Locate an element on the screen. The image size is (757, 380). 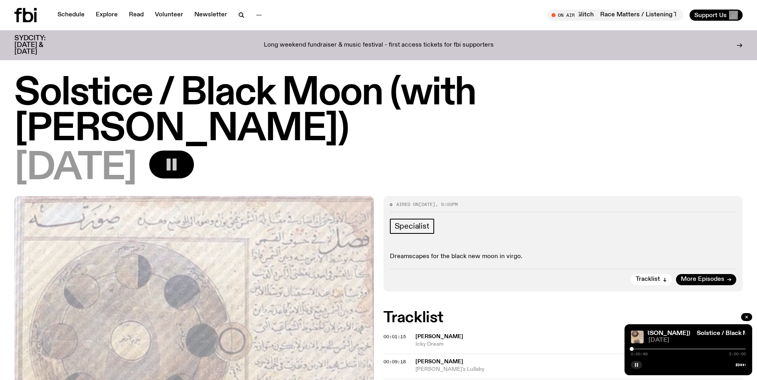
a: Explore is located at coordinates (106, 15).